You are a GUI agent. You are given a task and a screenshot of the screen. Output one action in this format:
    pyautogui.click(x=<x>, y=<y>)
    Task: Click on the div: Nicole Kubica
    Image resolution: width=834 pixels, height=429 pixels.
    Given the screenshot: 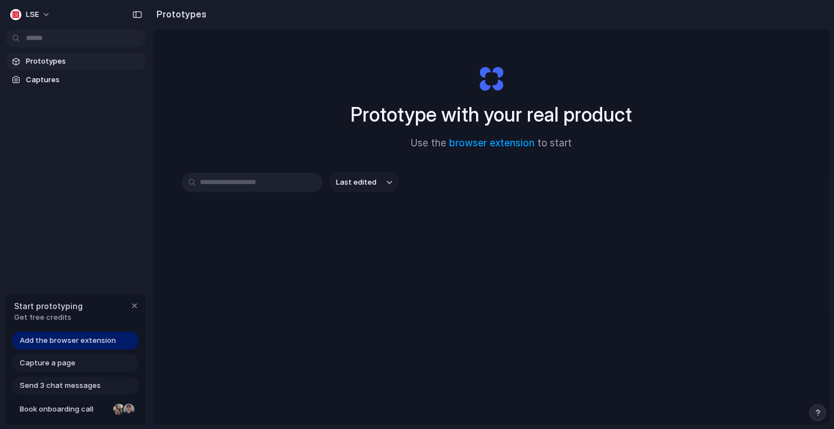 What is the action you would take?
    pyautogui.click(x=119, y=409)
    